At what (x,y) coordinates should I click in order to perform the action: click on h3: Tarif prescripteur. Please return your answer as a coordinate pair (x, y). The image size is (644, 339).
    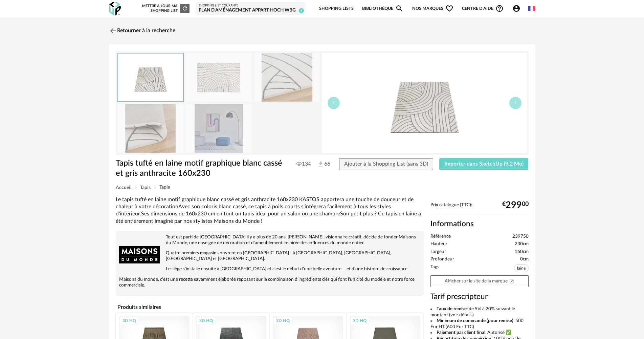
    Looking at the image, I should click on (479, 297).